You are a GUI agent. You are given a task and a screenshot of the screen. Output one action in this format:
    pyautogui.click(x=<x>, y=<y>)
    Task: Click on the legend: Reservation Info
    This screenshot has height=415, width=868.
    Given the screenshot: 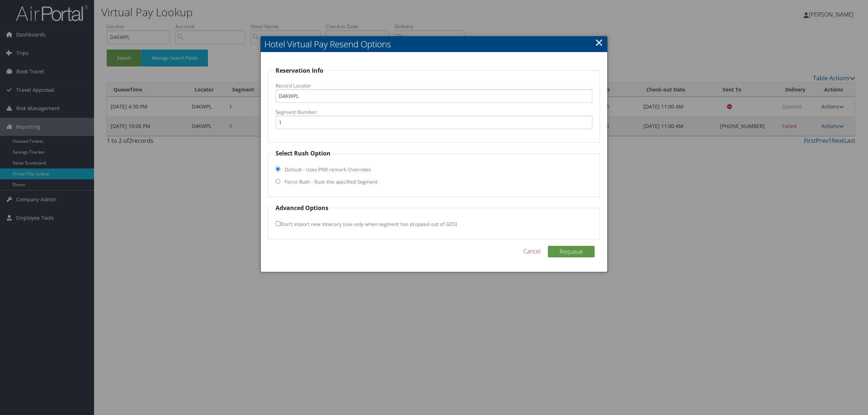 What is the action you would take?
    pyautogui.click(x=300, y=70)
    